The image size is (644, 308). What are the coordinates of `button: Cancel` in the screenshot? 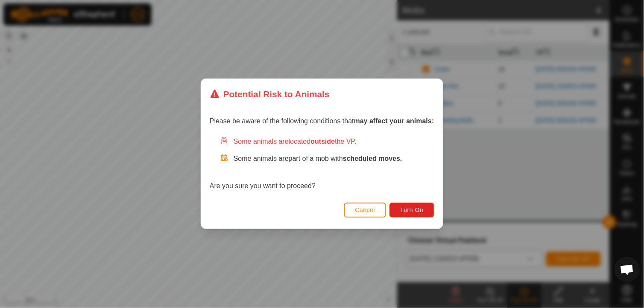 It's located at (365, 210).